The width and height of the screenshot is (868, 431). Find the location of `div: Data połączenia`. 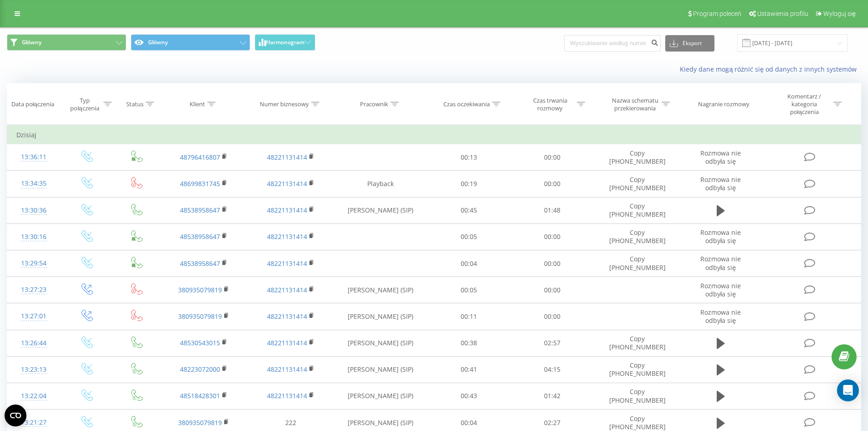

div: Data połączenia is located at coordinates (33, 104).